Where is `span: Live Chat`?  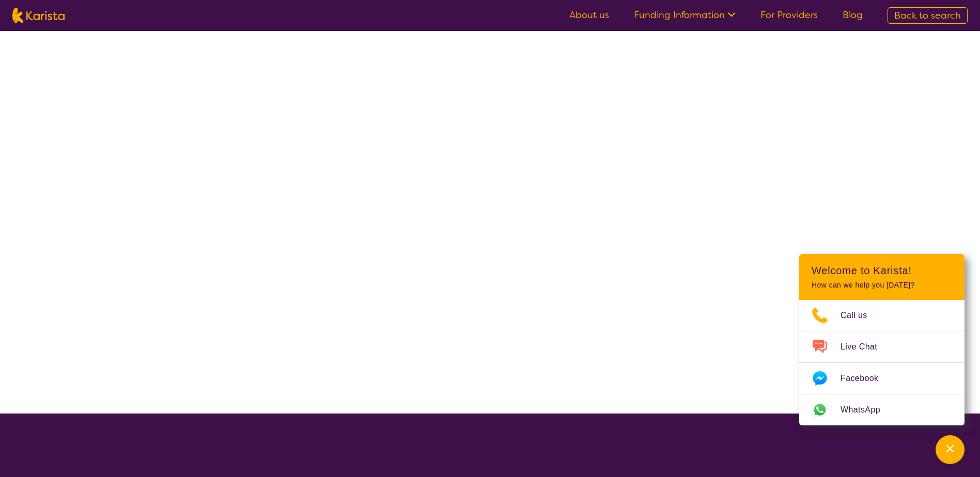 span: Live Chat is located at coordinates (865, 347).